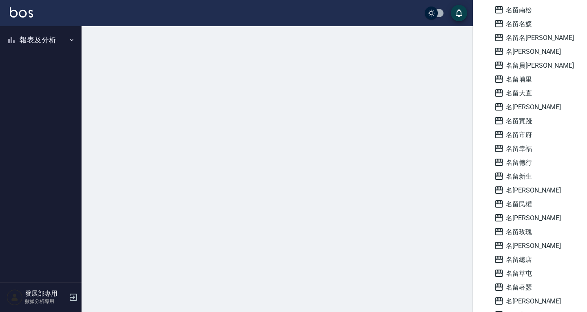 This screenshot has width=587, height=312. I want to click on span: 名留市府, so click(534, 134).